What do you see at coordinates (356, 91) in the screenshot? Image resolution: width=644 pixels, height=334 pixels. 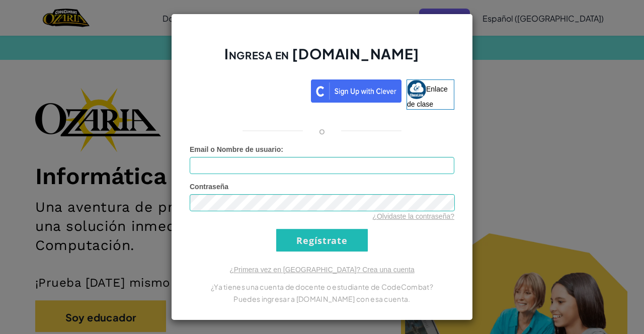 I see `img: clever_sso_button@2x.png` at bounding box center [356, 91].